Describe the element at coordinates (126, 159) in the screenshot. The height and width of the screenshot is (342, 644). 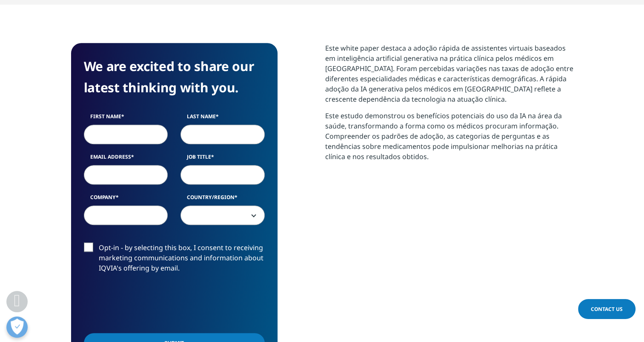
I see `label: Email Address` at that location.